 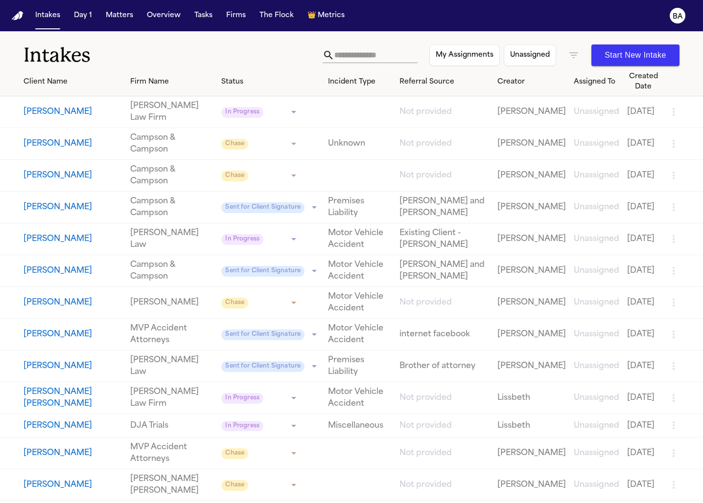 What do you see at coordinates (236, 16) in the screenshot?
I see `button: Firms` at bounding box center [236, 16].